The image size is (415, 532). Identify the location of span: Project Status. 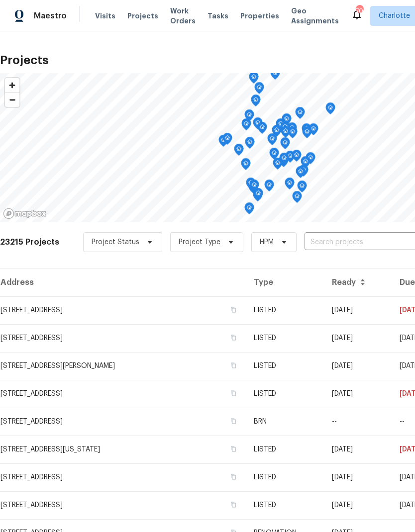
(115, 242).